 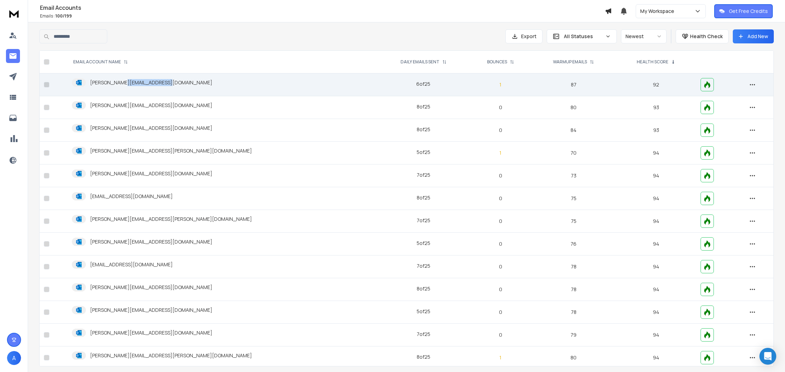 I want to click on button: Health Check, so click(x=702, y=36).